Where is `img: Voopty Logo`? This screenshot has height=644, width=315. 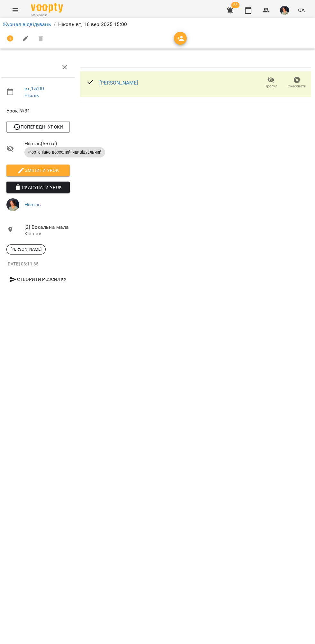
img: Voopty Logo is located at coordinates (47, 8).